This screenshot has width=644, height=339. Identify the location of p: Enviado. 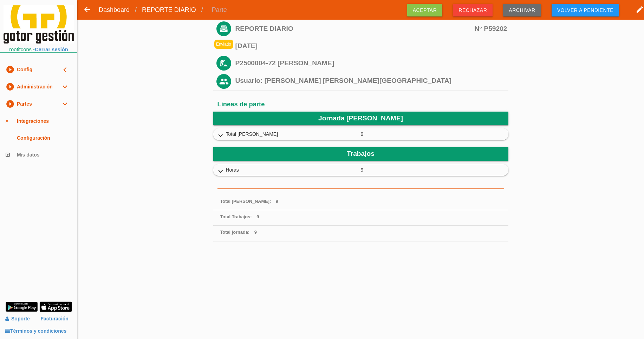
(223, 45).